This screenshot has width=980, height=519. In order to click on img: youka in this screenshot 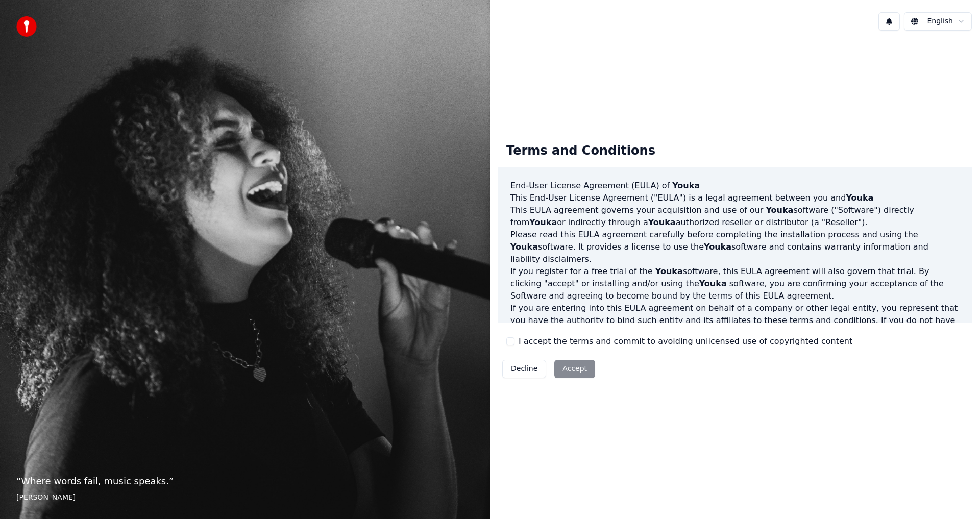, I will do `click(26, 26)`.